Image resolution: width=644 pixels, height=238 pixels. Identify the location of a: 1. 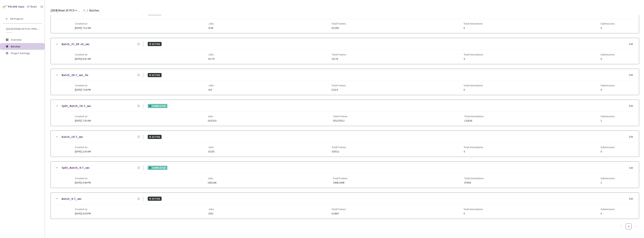
(629, 227).